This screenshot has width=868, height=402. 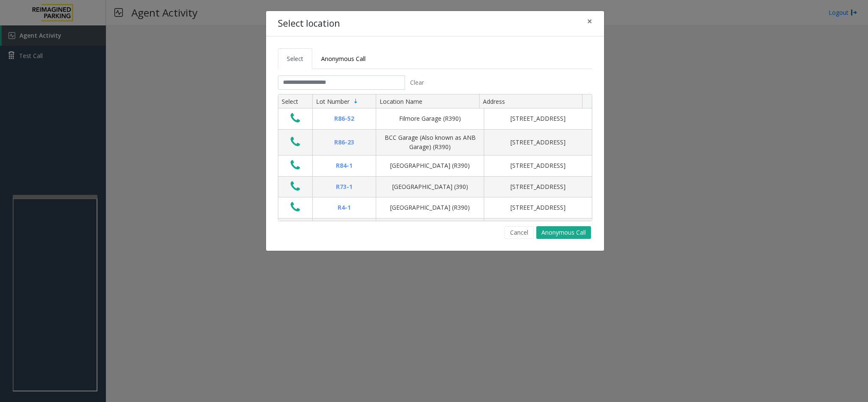 What do you see at coordinates (590, 21) in the screenshot?
I see `button: Close` at bounding box center [590, 21].